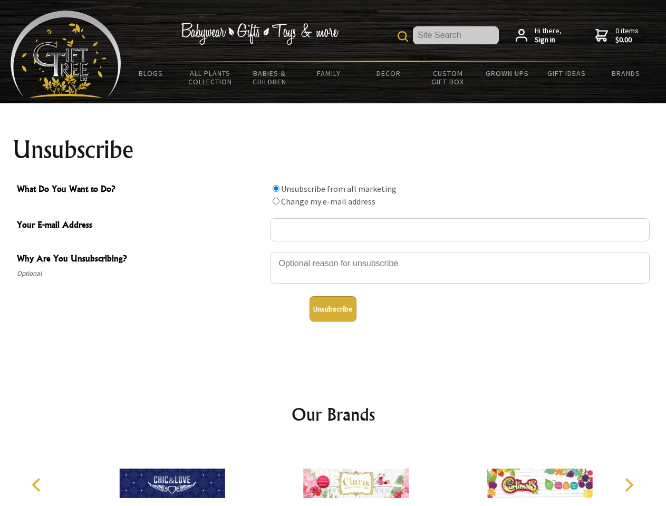  I want to click on img: Babyware - Gifts - Toys and more..., so click(66, 54).